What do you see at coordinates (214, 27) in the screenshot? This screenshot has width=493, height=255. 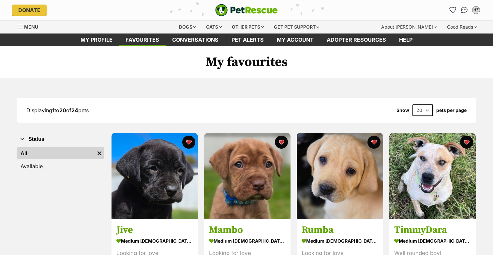 I see `div: Cats` at bounding box center [214, 27].